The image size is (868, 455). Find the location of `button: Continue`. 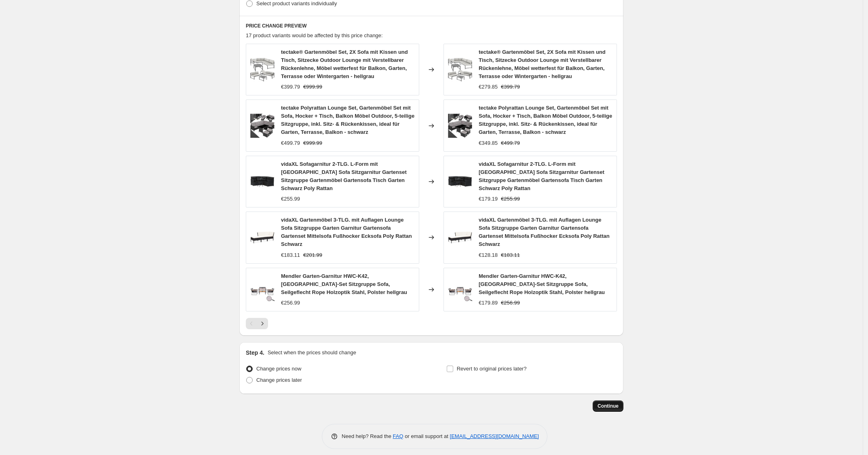

button: Continue is located at coordinates (608, 406).